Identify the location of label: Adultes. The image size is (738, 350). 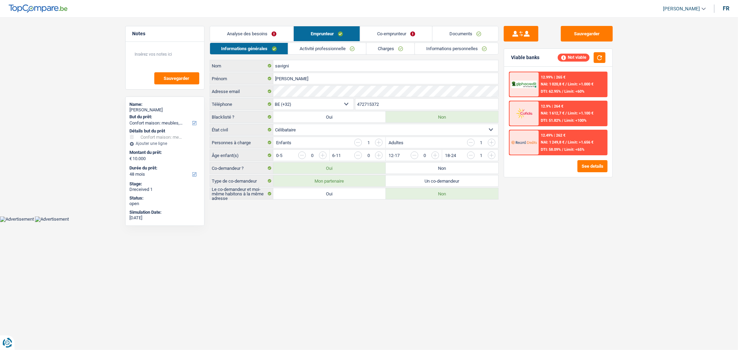
(396, 143).